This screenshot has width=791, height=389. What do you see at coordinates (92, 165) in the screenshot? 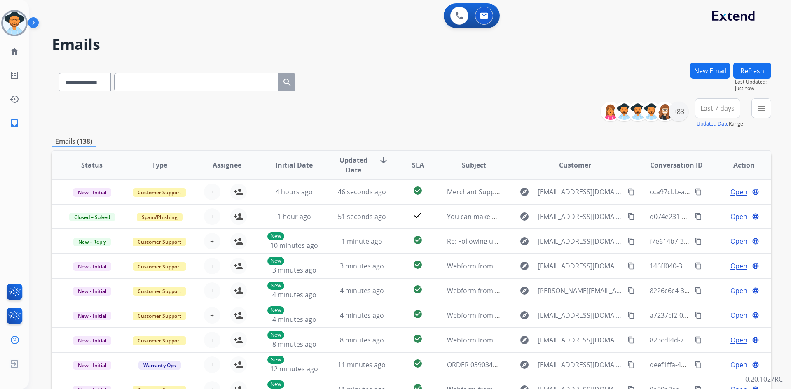
I see `span: Status` at bounding box center [92, 165].